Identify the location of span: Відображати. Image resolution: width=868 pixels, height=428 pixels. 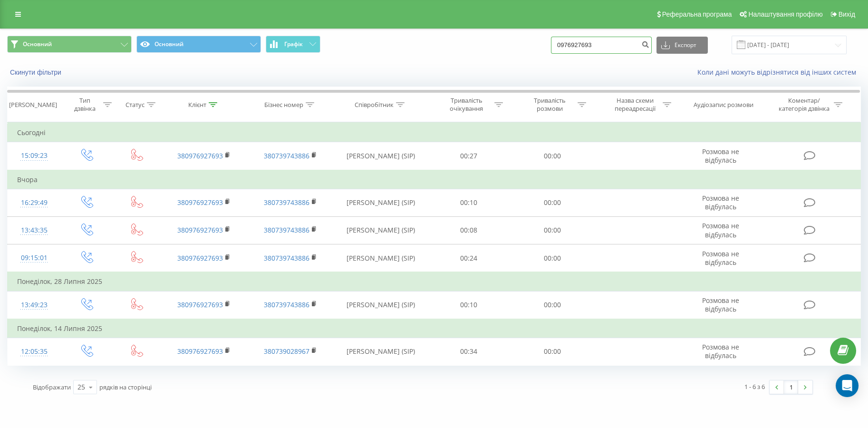
(52, 387).